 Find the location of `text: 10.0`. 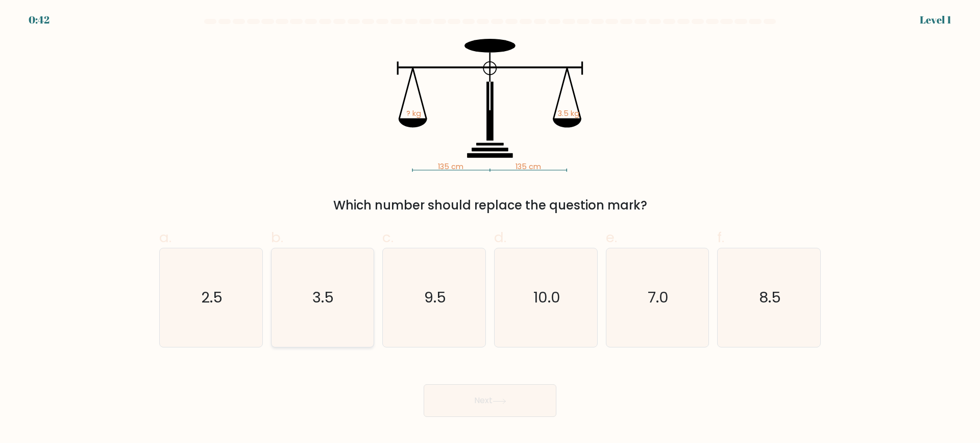

text: 10.0 is located at coordinates (547, 298).